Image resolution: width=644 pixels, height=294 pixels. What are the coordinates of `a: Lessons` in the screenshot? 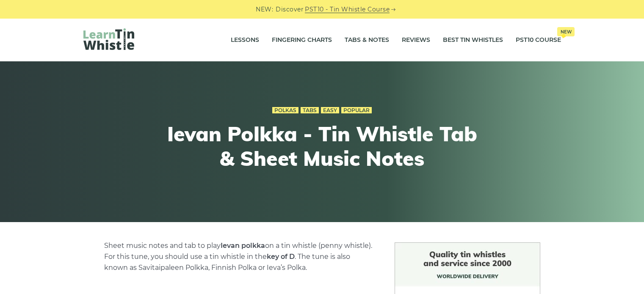 It's located at (245, 40).